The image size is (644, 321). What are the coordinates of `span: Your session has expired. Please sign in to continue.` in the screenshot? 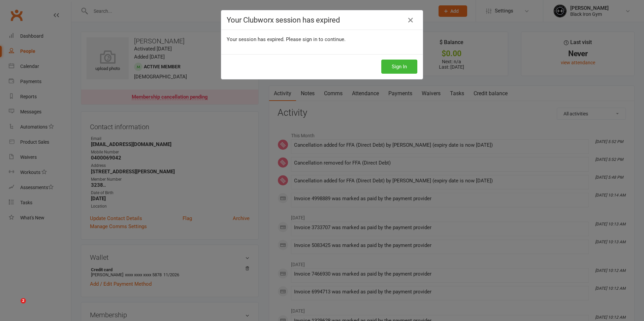 It's located at (286, 39).